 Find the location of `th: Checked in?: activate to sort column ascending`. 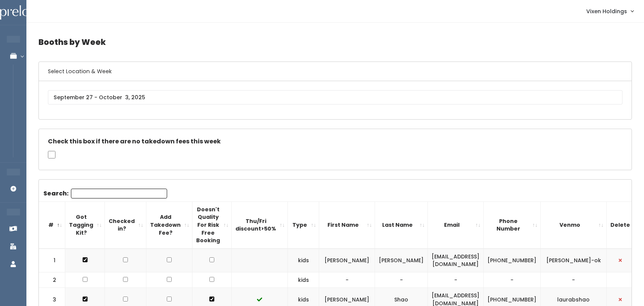

th: Checked in?: activate to sort column ascending is located at coordinates (126, 225).